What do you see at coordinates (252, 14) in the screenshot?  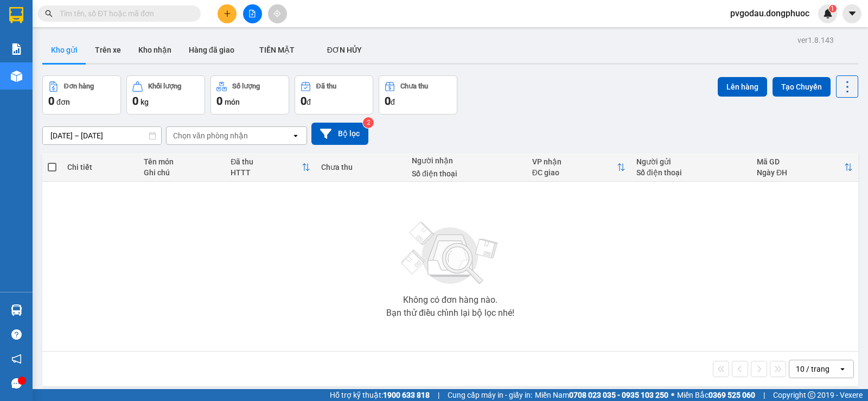 I see `span: file-add` at bounding box center [252, 14].